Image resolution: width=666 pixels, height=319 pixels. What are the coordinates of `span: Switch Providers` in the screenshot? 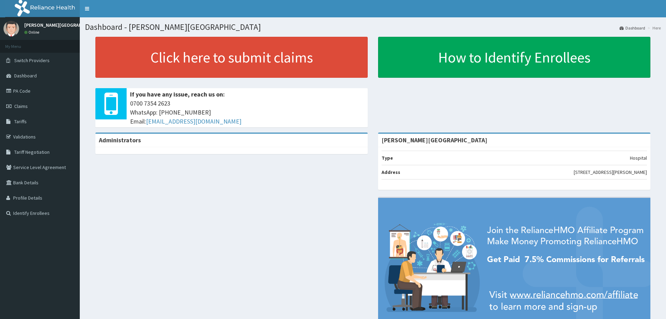 It's located at (32, 60).